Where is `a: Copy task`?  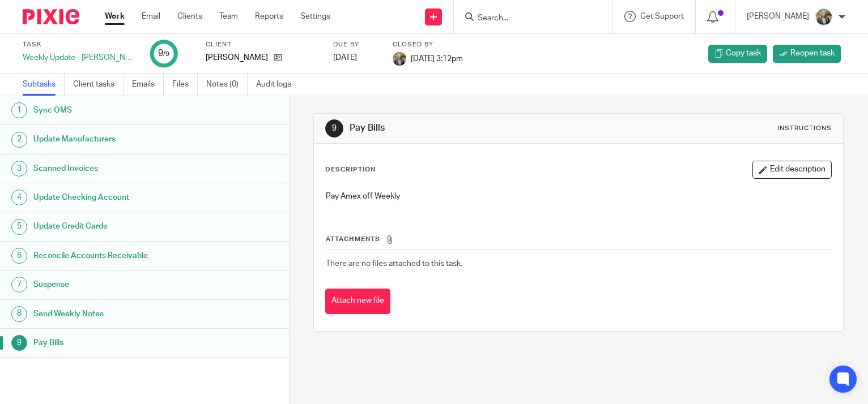
a: Copy task is located at coordinates (737, 54).